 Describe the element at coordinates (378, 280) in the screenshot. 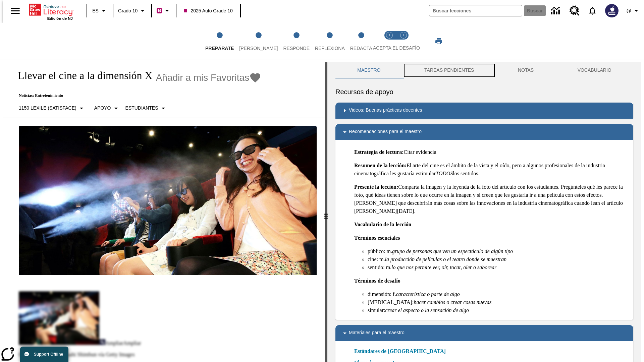

I see `strong: Términos de desafío` at that location.